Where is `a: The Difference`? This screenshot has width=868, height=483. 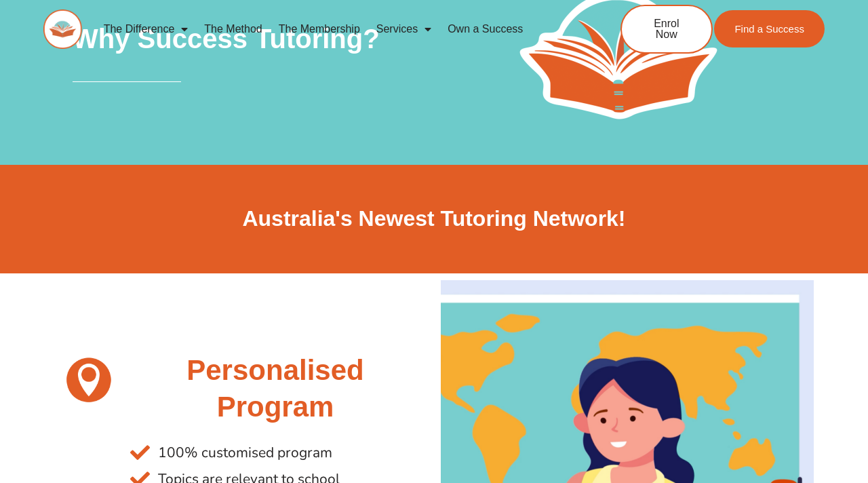
a: The Difference is located at coordinates (146, 29).